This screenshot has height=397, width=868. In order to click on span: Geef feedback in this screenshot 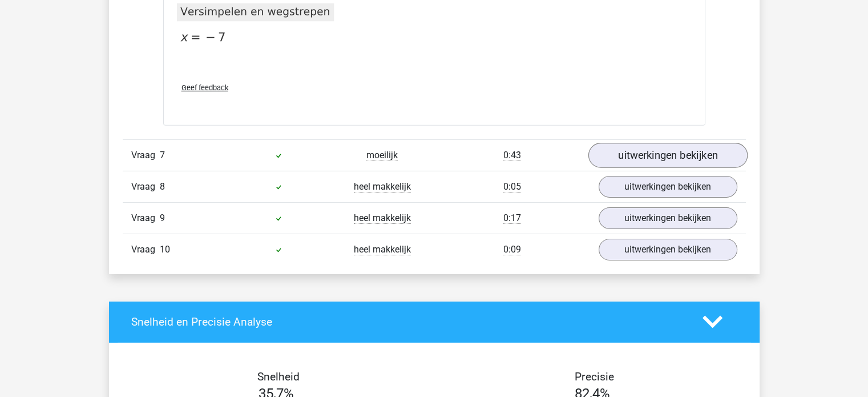, I will do `click(205, 87)`.